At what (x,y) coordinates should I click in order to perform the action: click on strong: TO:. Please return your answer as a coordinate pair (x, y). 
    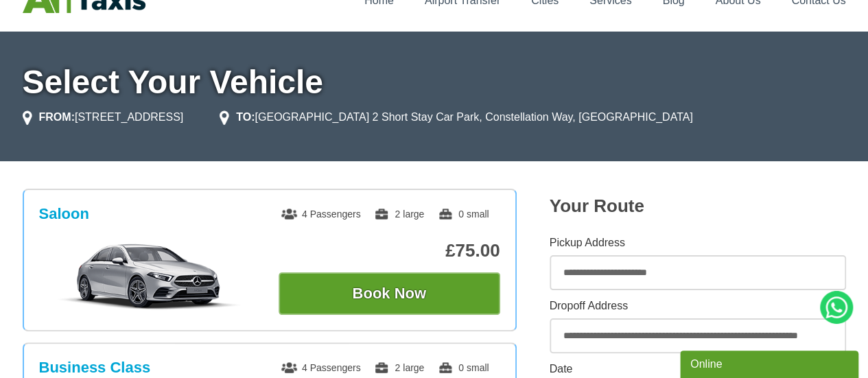
    Looking at the image, I should click on (245, 117).